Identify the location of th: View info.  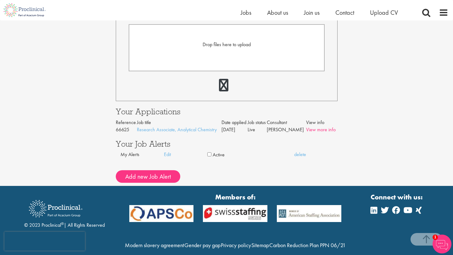
(321, 123).